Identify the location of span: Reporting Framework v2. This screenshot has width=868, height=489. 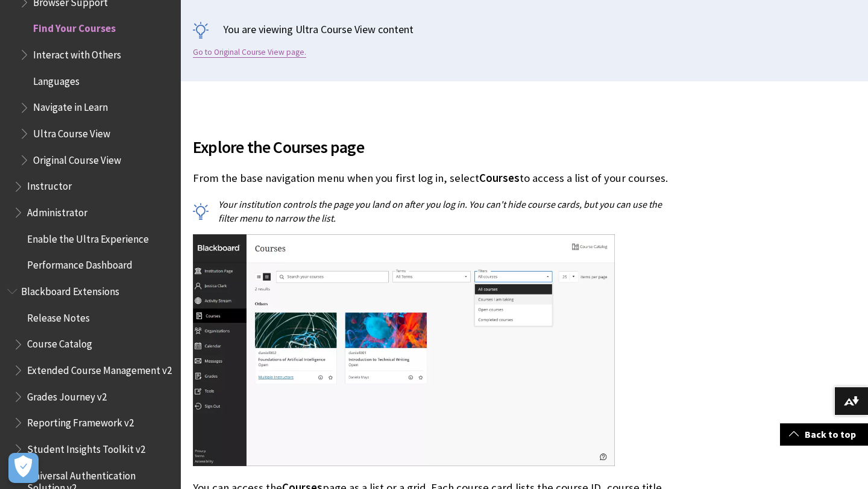
(80, 421).